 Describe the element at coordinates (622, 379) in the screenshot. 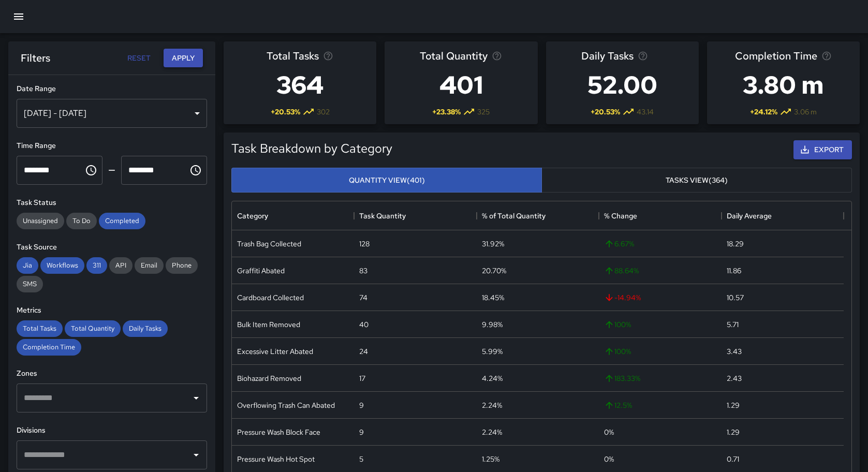

I see `span: 183.33 %` at that location.